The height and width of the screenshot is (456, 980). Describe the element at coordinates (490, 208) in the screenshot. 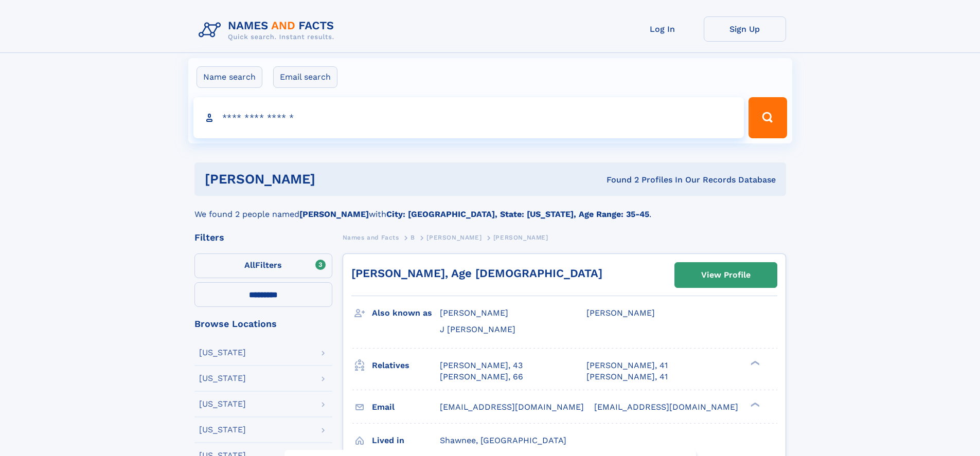

I see `div: We found 2 people named with .` at that location.